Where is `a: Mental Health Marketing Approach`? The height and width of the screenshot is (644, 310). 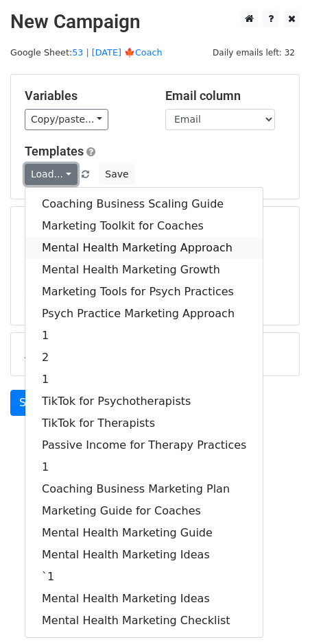 a: Mental Health Marketing Approach is located at coordinates (144, 248).